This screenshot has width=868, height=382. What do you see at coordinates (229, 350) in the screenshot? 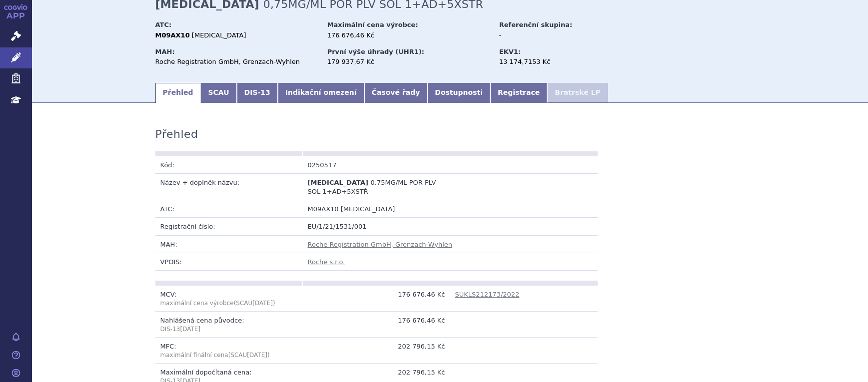
I see `td: MFC:` at bounding box center [229, 350].